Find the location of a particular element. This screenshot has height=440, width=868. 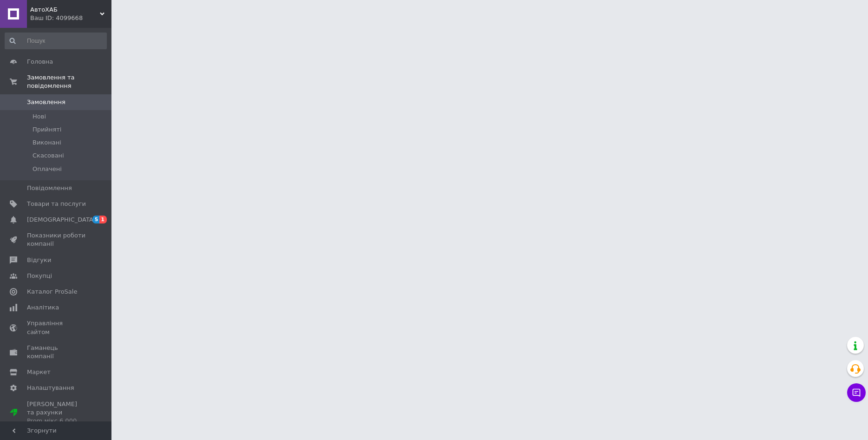

div: Ваш ID: 4099668 is located at coordinates (71, 18).